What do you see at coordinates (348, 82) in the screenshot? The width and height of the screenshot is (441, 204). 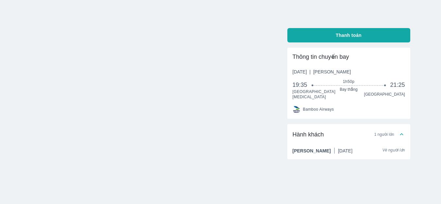 I see `span: 1h50p` at bounding box center [348, 82].